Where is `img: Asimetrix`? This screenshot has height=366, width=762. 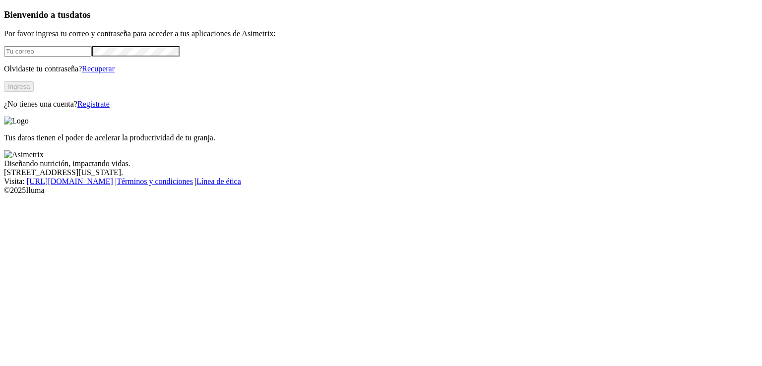 img: Asimetrix is located at coordinates (24, 155).